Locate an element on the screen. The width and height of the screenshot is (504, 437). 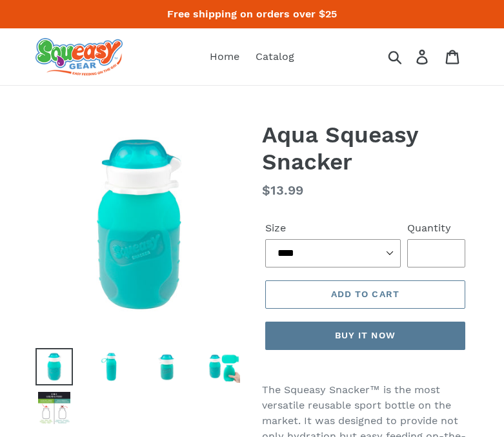
a: Catalog is located at coordinates (274, 57).